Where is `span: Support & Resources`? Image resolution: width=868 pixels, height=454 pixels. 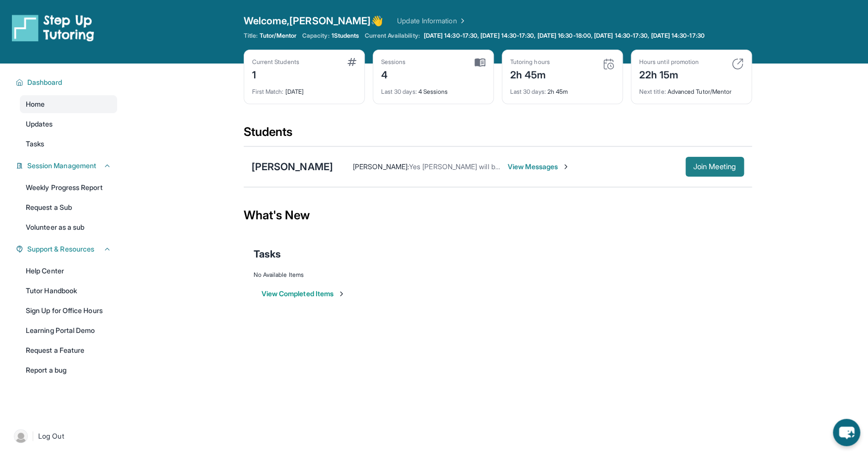 span: Support & Resources is located at coordinates (61, 249).